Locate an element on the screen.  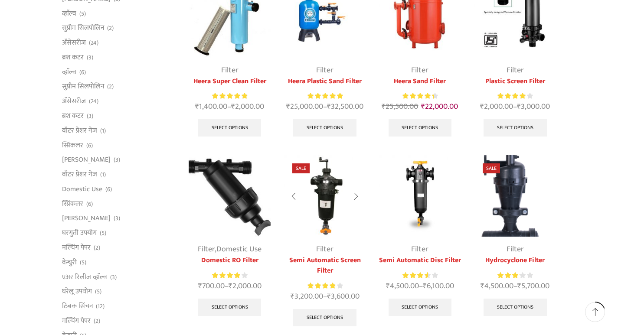
div: Rated 3.20 out of 5 is located at coordinates (515, 275).